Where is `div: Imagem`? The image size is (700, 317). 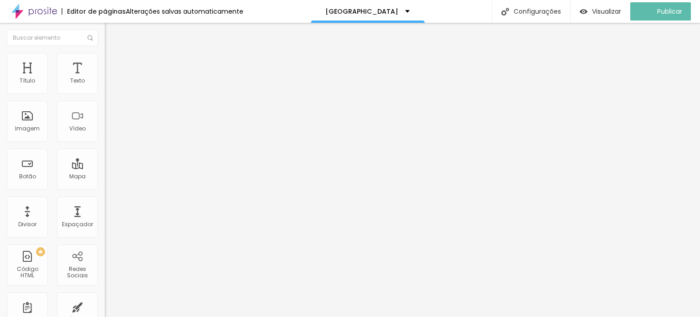 div: Imagem is located at coordinates (27, 129).